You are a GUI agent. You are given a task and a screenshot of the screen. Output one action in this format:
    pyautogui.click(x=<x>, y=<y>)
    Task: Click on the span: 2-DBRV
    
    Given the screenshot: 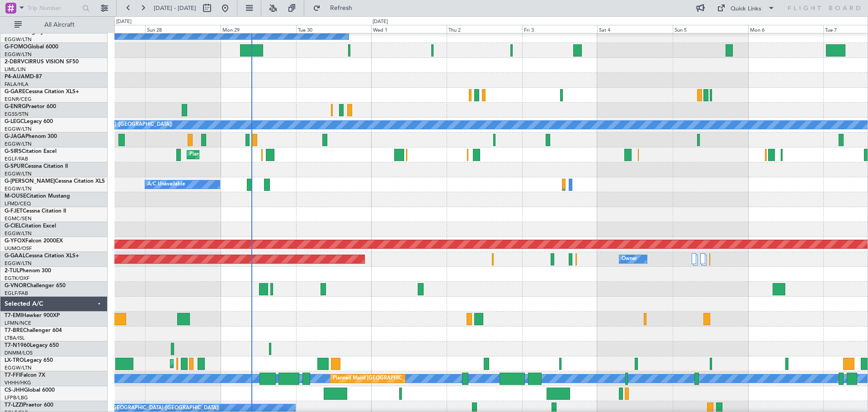 What is the action you would take?
    pyautogui.click(x=15, y=62)
    